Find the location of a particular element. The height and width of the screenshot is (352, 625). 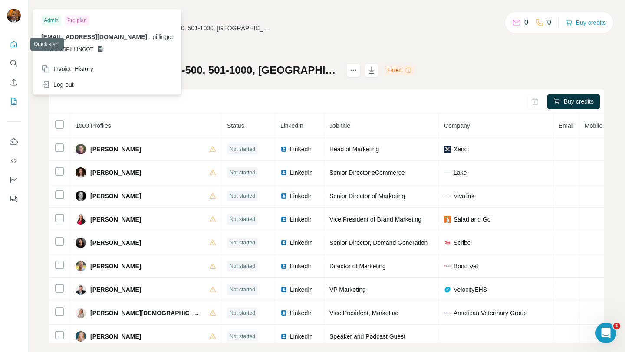

span: Job title is located at coordinates (340, 126).